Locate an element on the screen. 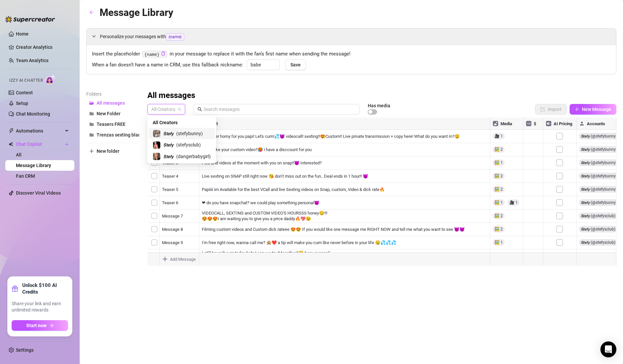  code: {name} is located at coordinates (155, 54).